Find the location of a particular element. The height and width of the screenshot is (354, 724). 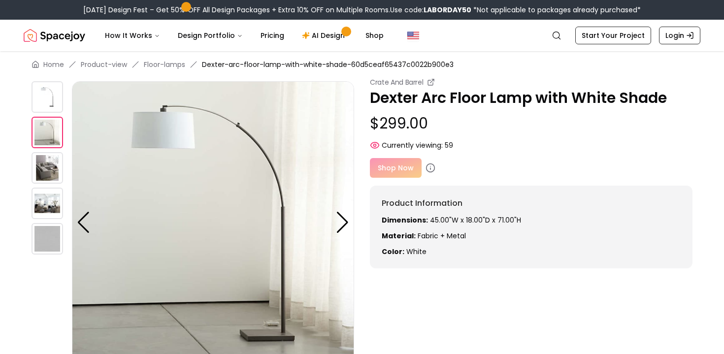

b: LABORDAY50 is located at coordinates (447, 10).